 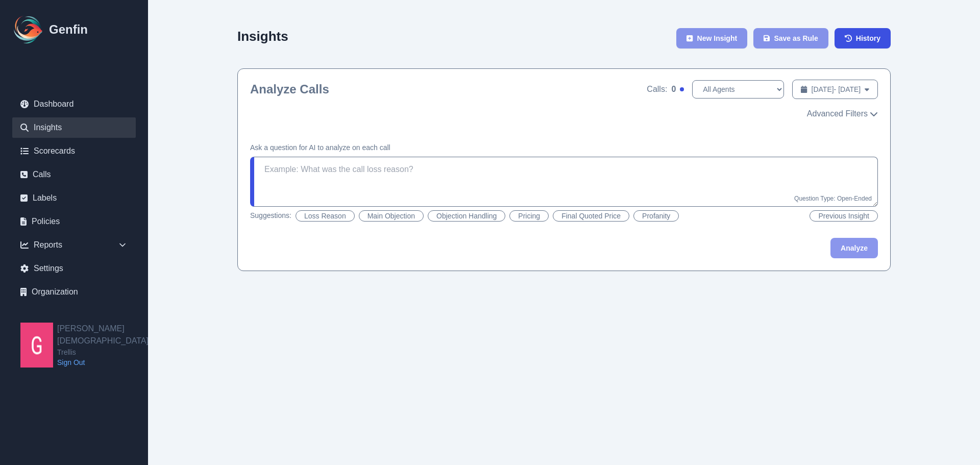 I want to click on h2: Insights, so click(x=263, y=36).